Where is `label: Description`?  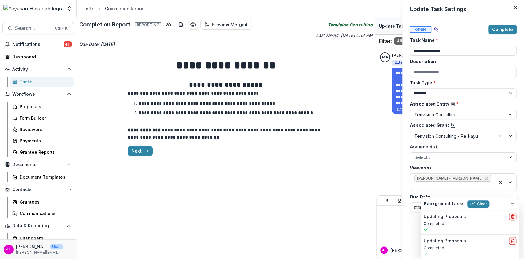
label: Description is located at coordinates (462, 61).